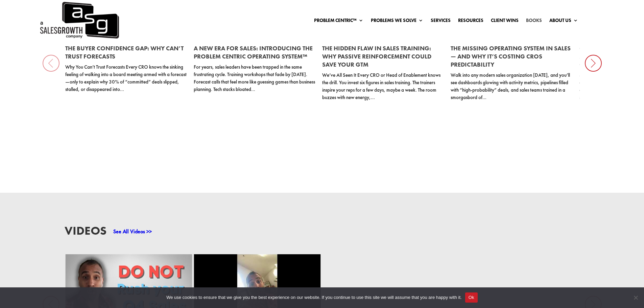 The image size is (644, 308). Describe the element at coordinates (253, 52) in the screenshot. I see `a: A New Era for Sales: Introducing the Problem Centric Operating System™` at that location.